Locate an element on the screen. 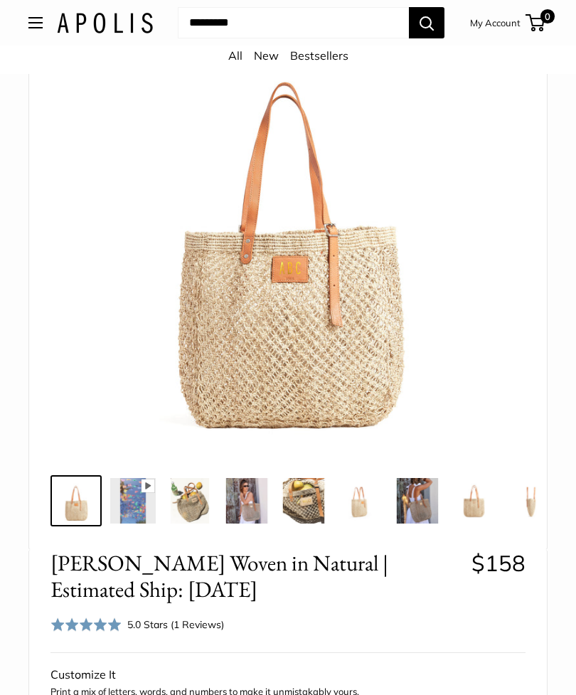  input: Search... is located at coordinates (293, 23).